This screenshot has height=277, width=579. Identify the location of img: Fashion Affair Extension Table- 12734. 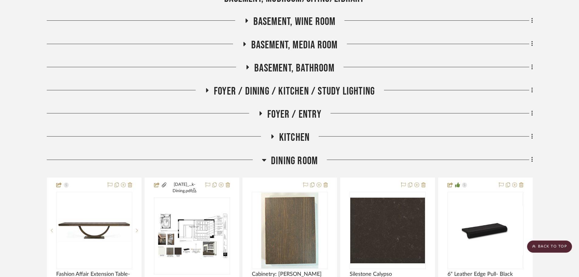
(94, 230).